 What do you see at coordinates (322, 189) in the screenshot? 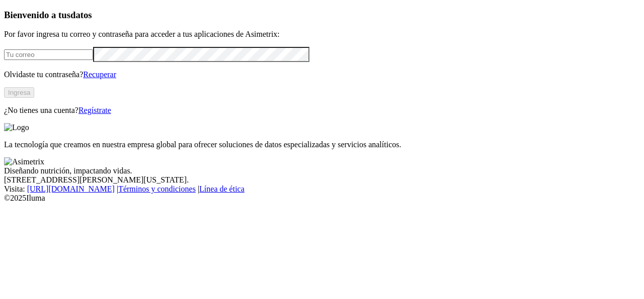
I see `div: Visita : | |` at bounding box center [322, 189].